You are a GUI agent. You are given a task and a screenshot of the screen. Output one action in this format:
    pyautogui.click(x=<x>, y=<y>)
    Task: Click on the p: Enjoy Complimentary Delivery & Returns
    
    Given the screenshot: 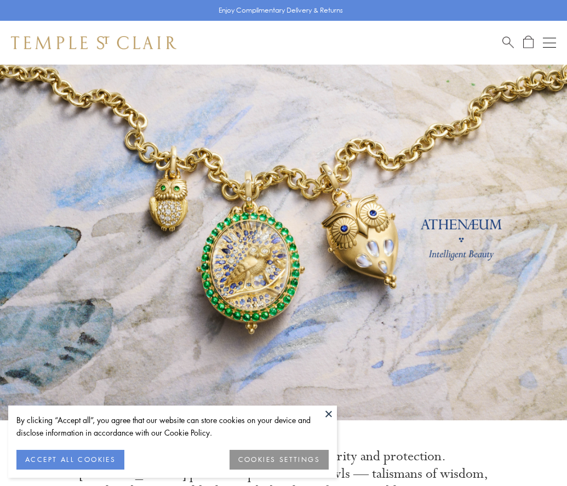 What is the action you would take?
    pyautogui.click(x=280, y=10)
    